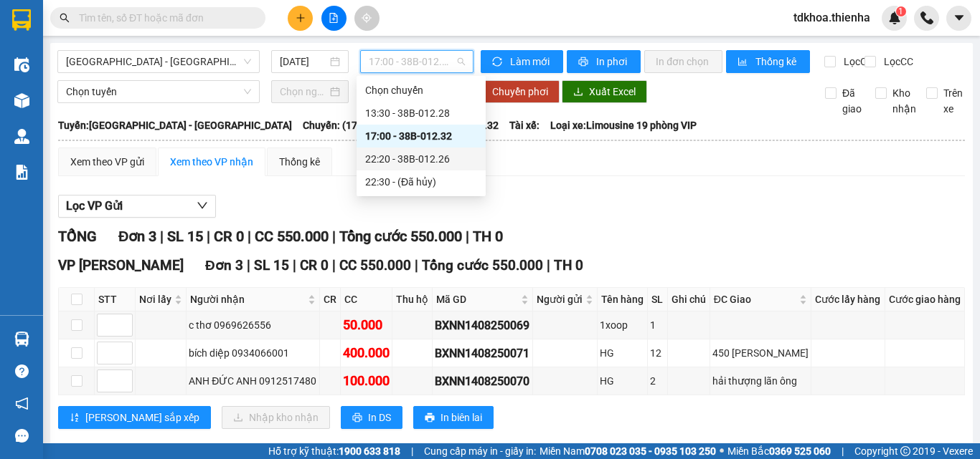 This screenshot has width=980, height=459. What do you see at coordinates (94, 206) in the screenshot?
I see `span: Lọc VP Gửi` at bounding box center [94, 206].